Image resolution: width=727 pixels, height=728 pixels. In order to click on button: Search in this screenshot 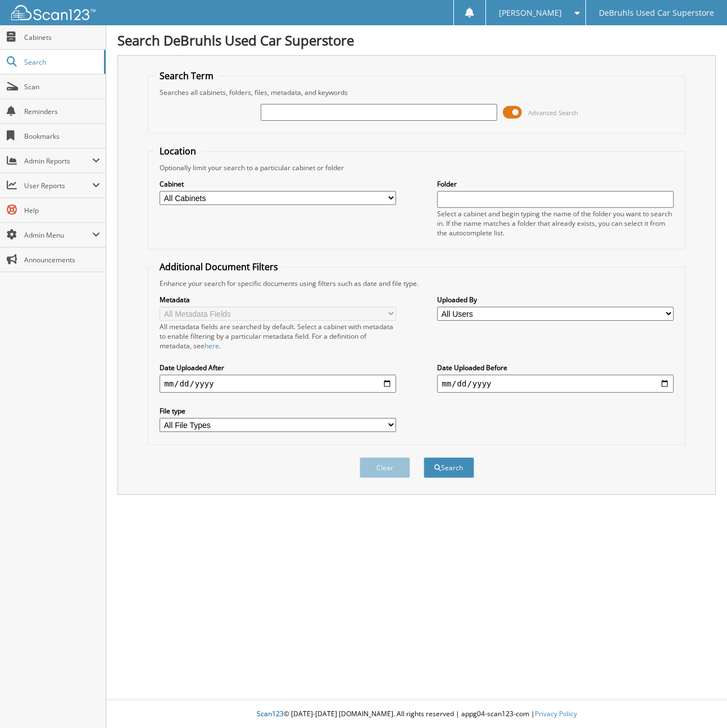, I will do `click(448, 468)`.